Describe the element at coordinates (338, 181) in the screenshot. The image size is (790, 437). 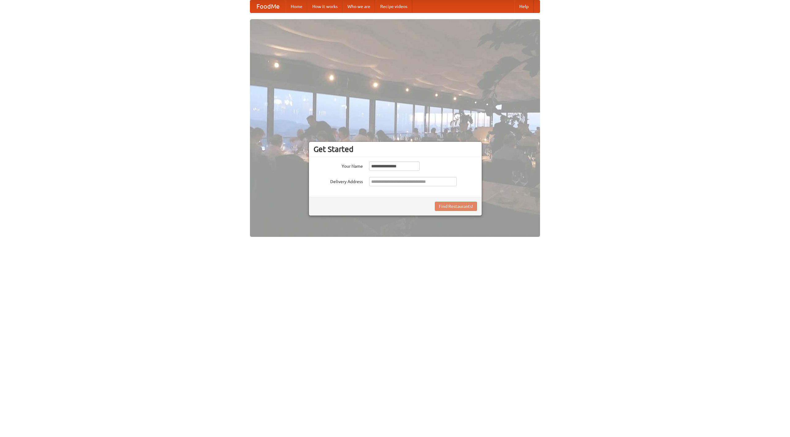
I see `label: Delivery Address` at that location.